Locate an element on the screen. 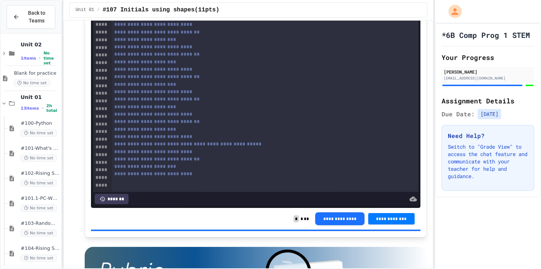 The height and width of the screenshot is (269, 541). span: #102-Rising Sun is located at coordinates (40, 174).